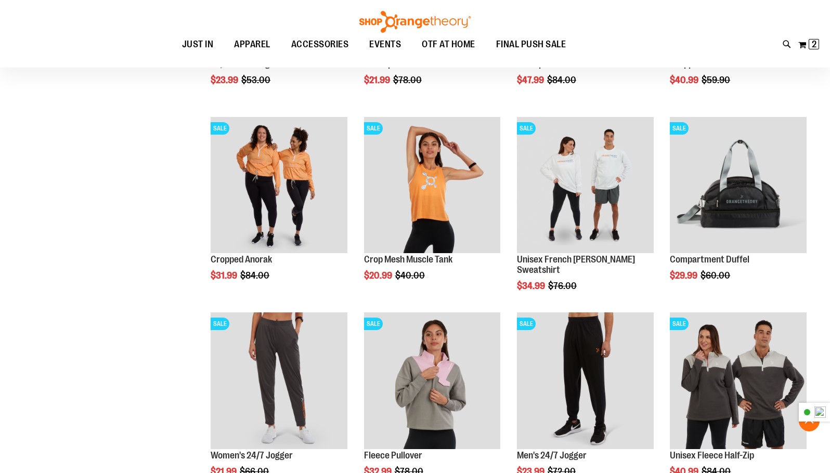 The width and height of the screenshot is (830, 473). What do you see at coordinates (738, 186) in the screenshot?
I see `a: Compartment Duffel front SALE` at bounding box center [738, 186].